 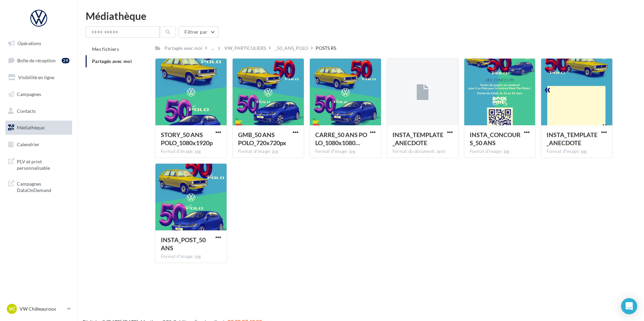 I want to click on a: Médiathèque, so click(x=39, y=127).